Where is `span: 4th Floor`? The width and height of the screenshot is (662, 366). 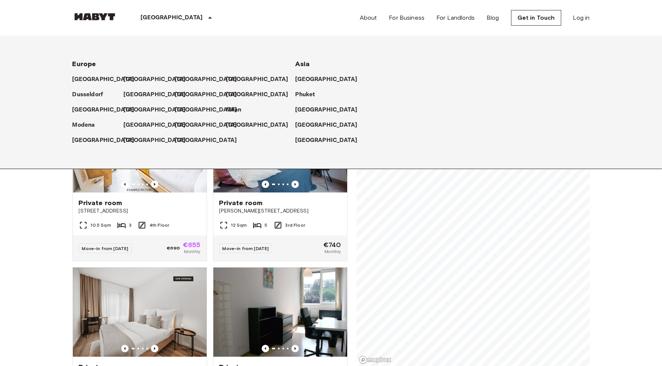
span: 4th Floor is located at coordinates (159, 225).